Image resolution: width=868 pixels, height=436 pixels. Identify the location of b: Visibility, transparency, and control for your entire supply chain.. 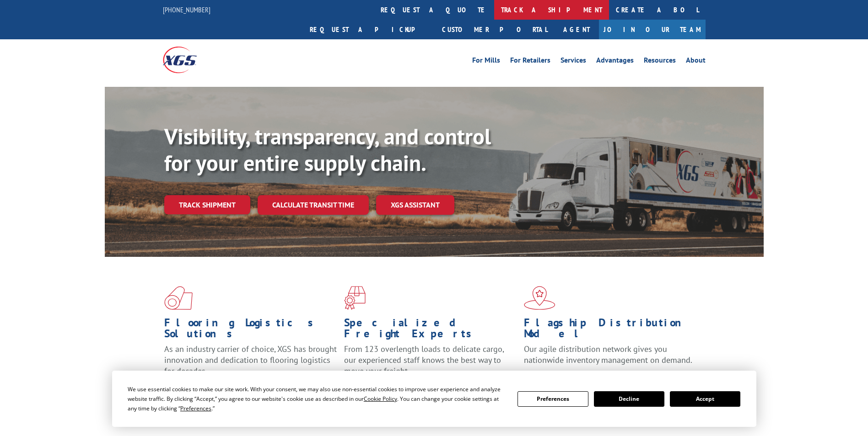
(328, 150).